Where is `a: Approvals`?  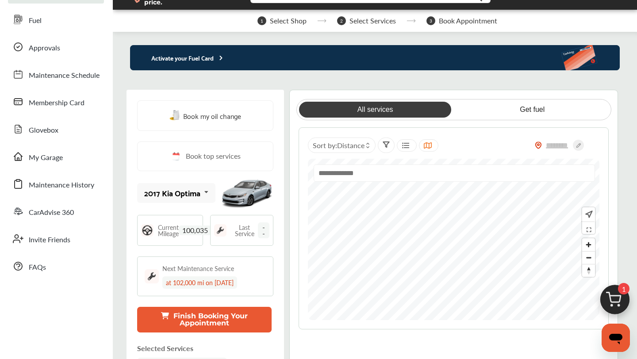 a: Approvals is located at coordinates (56, 47).